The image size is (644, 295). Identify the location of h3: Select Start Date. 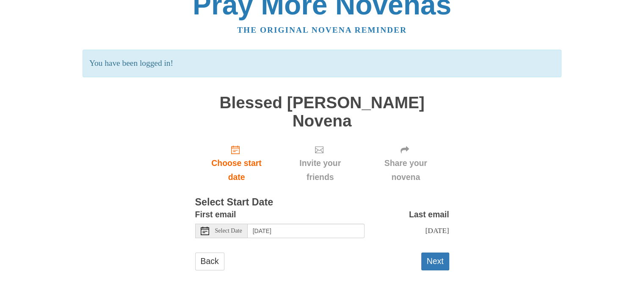
(322, 203).